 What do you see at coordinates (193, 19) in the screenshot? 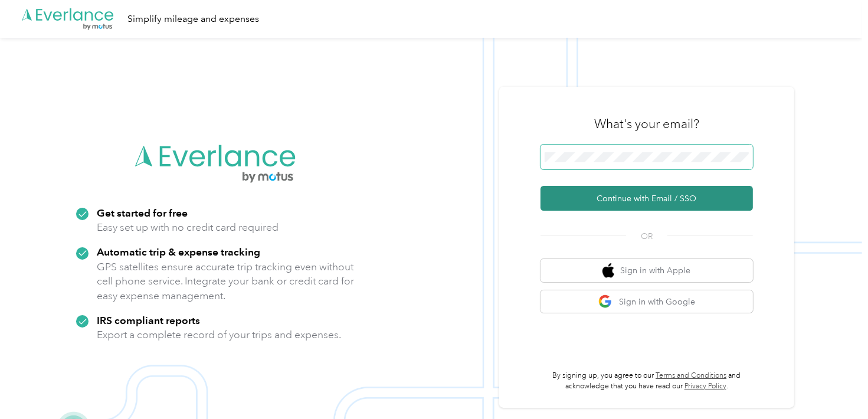
I see `div: Simplify mileage and expenses` at bounding box center [193, 19].